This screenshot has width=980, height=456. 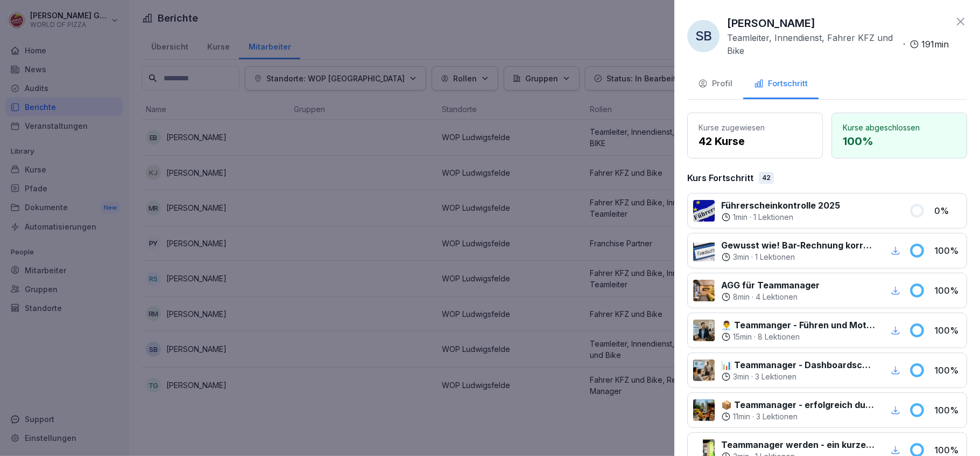 I want to click on p: 42 Kurse, so click(x=756, y=141).